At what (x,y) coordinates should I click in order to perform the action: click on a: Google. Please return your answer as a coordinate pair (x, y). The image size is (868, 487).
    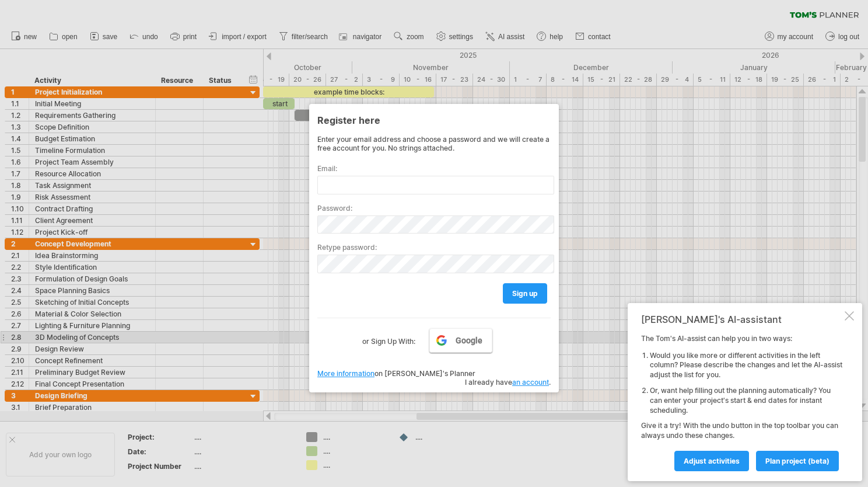
    Looking at the image, I should click on (461, 341).